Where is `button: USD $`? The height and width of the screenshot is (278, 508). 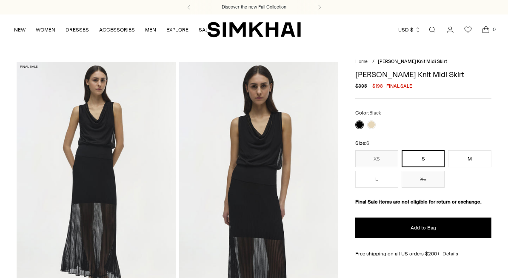 button: USD $ is located at coordinates (410, 30).